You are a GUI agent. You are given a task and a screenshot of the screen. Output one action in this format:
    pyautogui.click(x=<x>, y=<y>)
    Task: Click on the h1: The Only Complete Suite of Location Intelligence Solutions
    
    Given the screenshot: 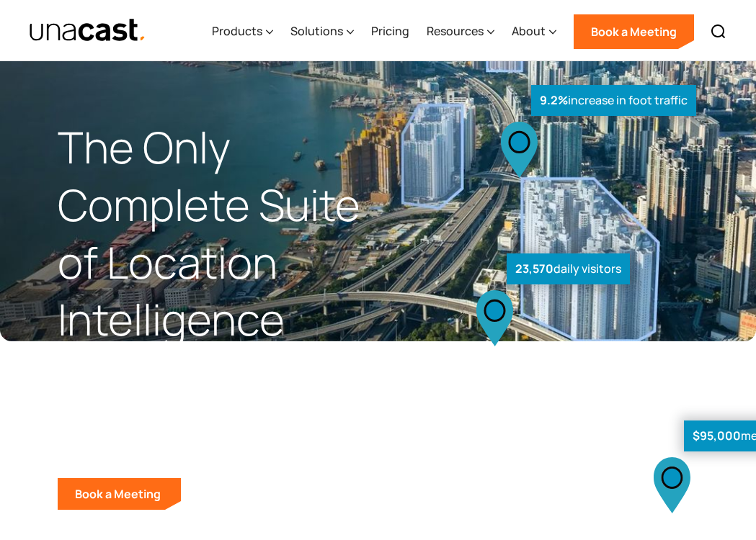 What is the action you would take?
    pyautogui.click(x=217, y=262)
    